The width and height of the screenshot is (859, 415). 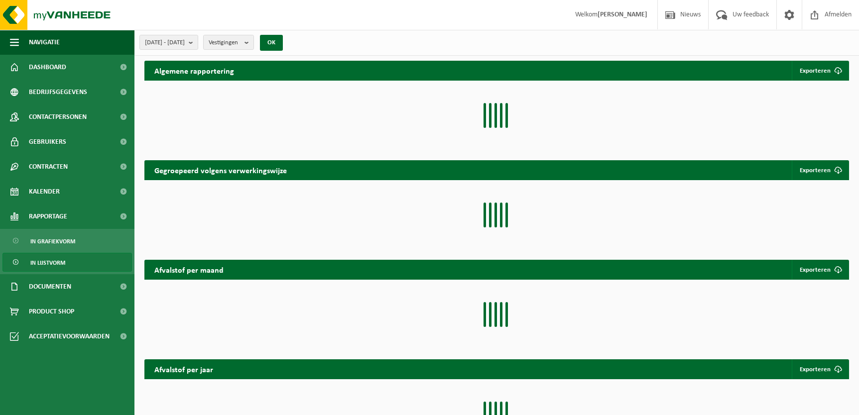 I want to click on span: Rapportage, so click(x=48, y=217).